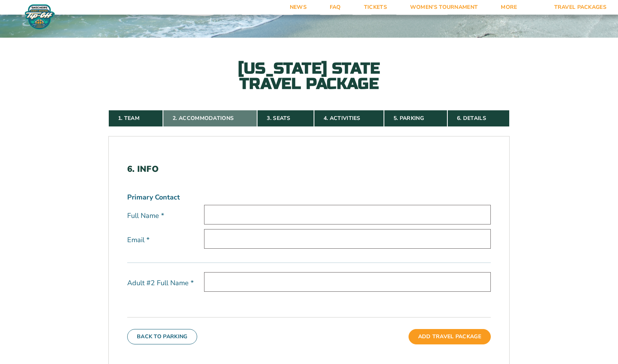 This screenshot has width=618, height=364. I want to click on strong: Primary Contact, so click(153, 197).